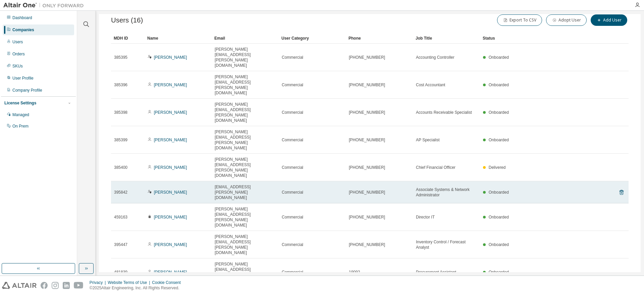 This screenshot has height=295, width=644. What do you see at coordinates (436, 167) in the screenshot?
I see `span: Chief Financial Officer` at bounding box center [436, 167].